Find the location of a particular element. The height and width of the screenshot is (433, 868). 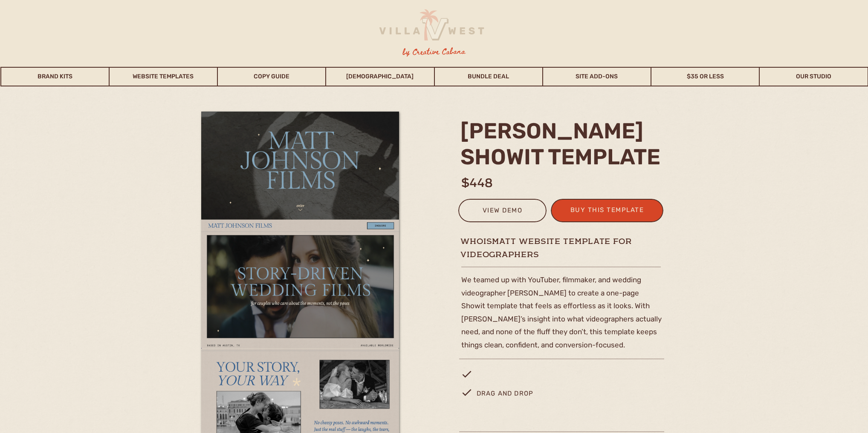

a: buy this template is located at coordinates (606, 212).